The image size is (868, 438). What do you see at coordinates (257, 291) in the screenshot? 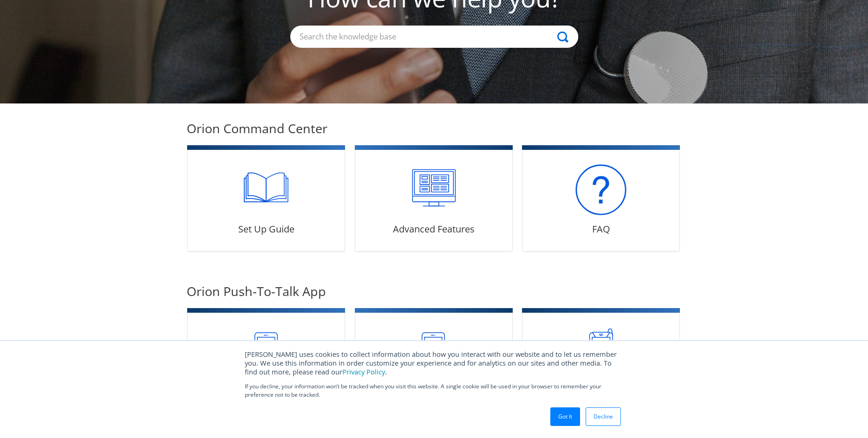
I see `a: Orion Push-To-Talk App` at bounding box center [257, 291].